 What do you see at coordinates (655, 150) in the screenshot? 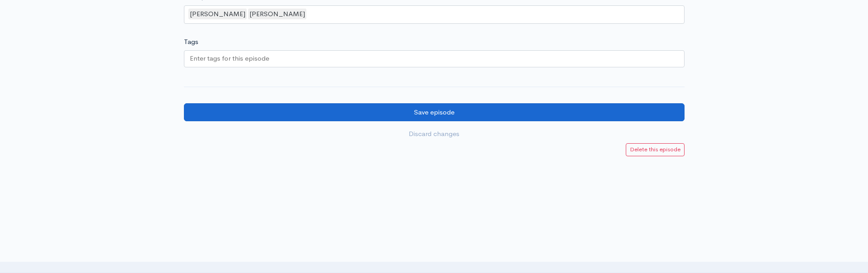
I see `a: Delete this episode` at bounding box center [655, 150].